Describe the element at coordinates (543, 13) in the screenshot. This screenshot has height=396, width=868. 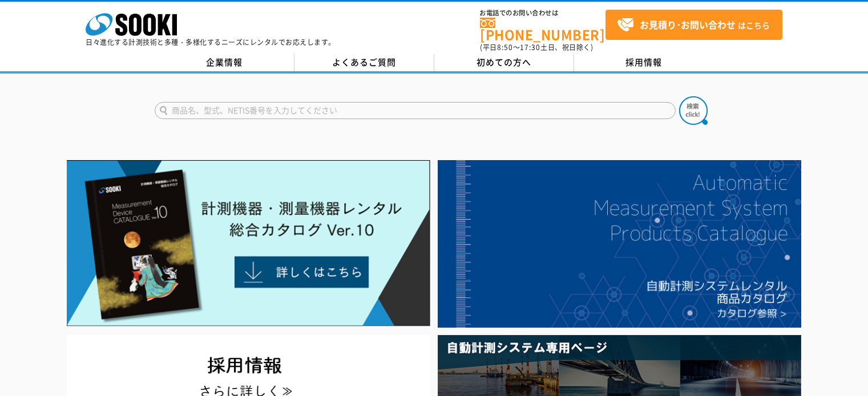
I see `span: お電話でのお問い合わせは` at that location.